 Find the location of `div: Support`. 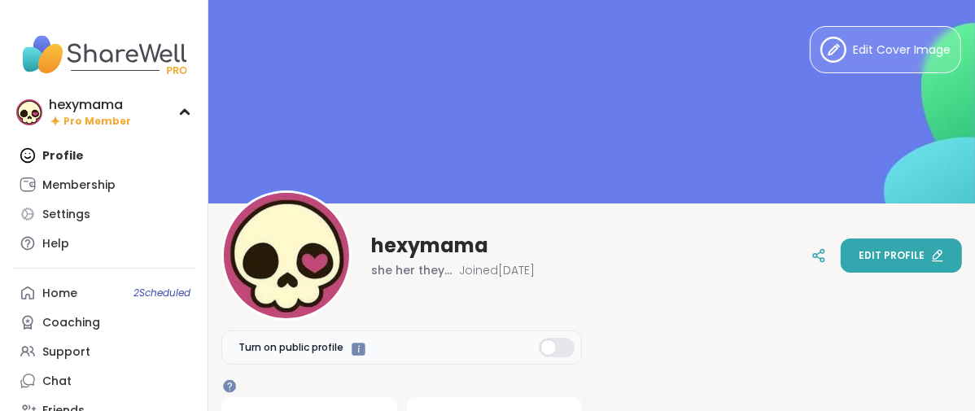

div: Support is located at coordinates (66, 353).